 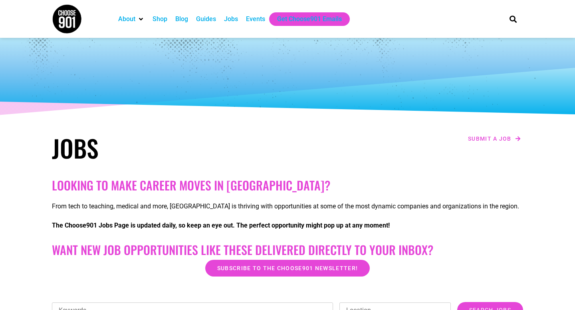 What do you see at coordinates (513, 19) in the screenshot?
I see `div: Search` at bounding box center [513, 19].